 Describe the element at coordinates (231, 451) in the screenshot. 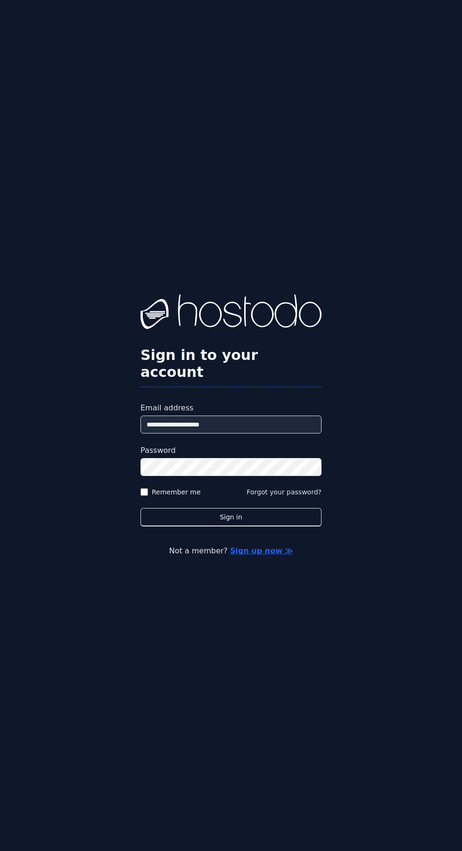

I see `label: Password` at that location.